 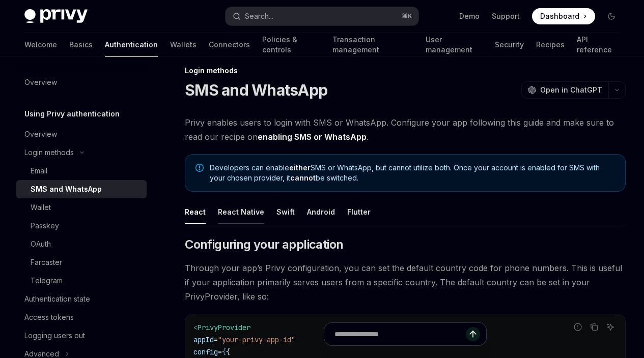 I want to click on strong: either, so click(x=300, y=167).